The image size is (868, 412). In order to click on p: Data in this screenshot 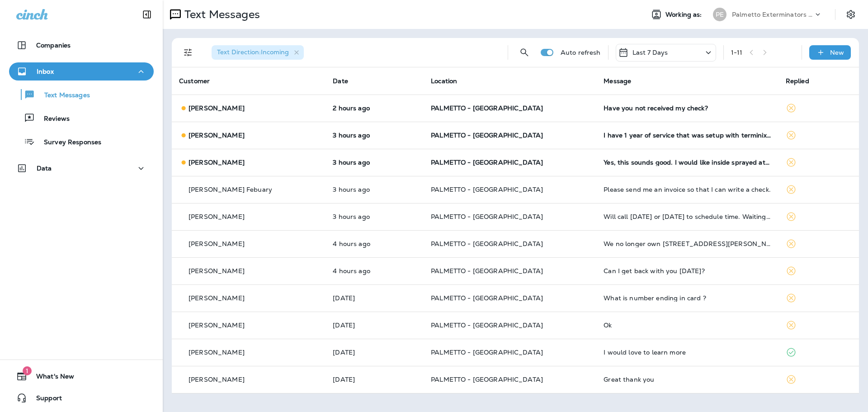, I will do `click(45, 168)`.